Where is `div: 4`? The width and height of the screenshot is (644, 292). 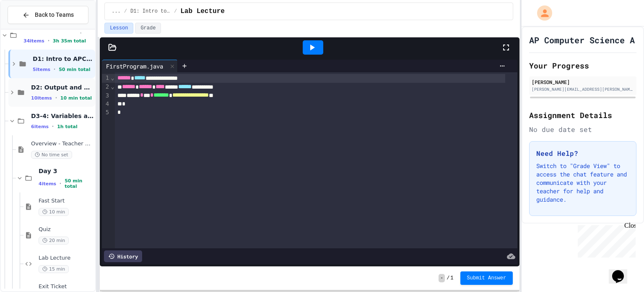
div: 4 is located at coordinates (106, 104).